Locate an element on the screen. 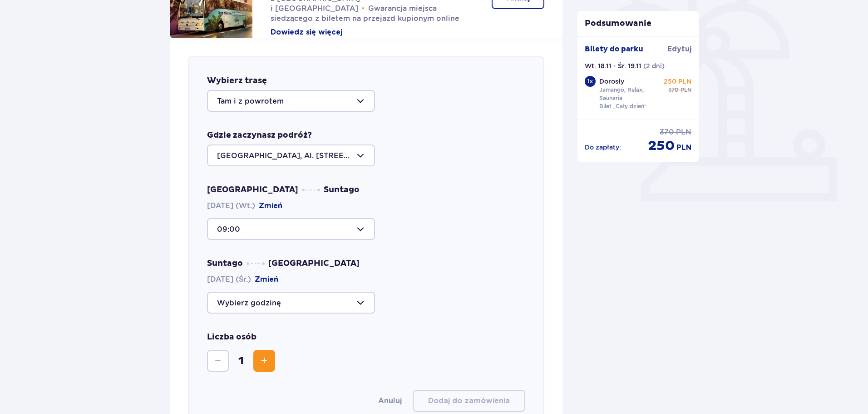 The height and width of the screenshot is (414, 868). button: Dodaj do zamówienia is located at coordinates (469, 401).